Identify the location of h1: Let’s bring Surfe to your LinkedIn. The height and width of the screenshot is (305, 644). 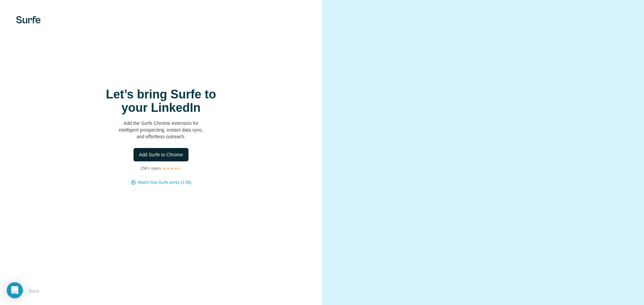
(161, 101).